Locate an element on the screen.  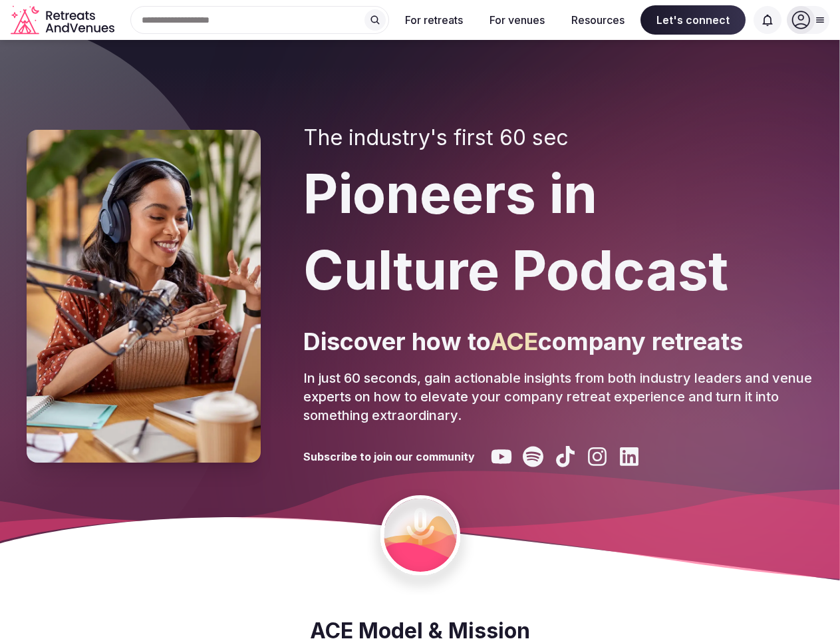
p: In just 60 seconds, gain actionable insights from both industry leaders and venue experts on how ... is located at coordinates (558, 397).